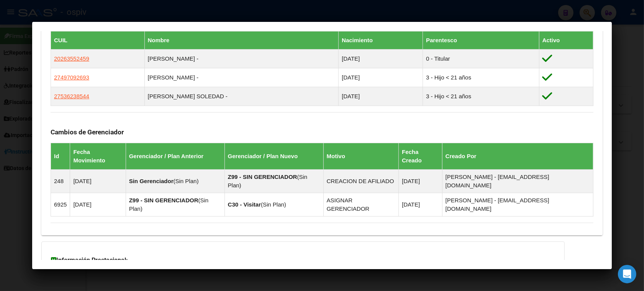  I want to click on th: Creado Por, so click(518, 156).